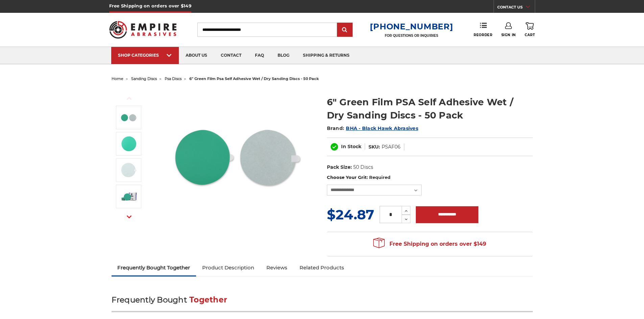  I want to click on a: about us, so click(196, 55).